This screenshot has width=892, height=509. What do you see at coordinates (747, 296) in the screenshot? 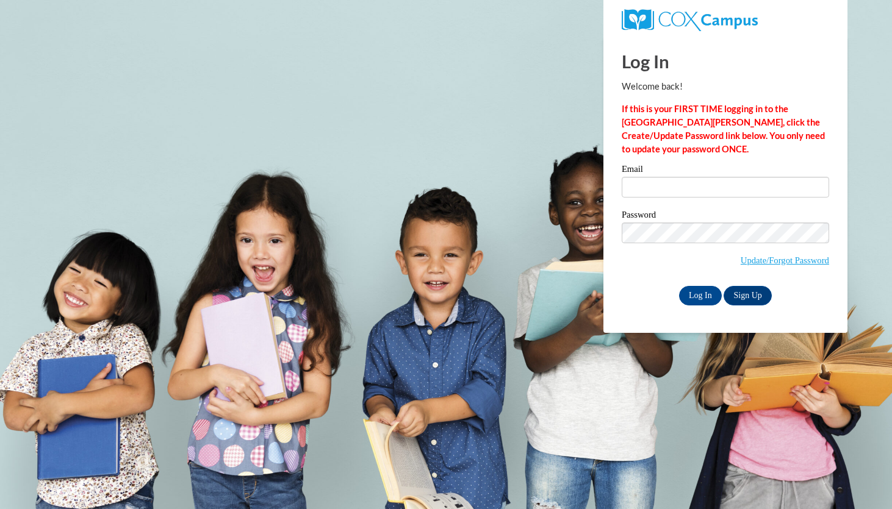
I see `a: Sign Up` at bounding box center [747, 296].